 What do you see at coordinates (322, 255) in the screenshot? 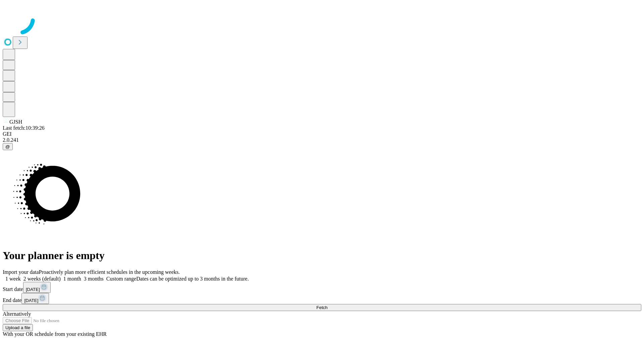
I see `h1: Your planner is empty` at bounding box center [322, 255].